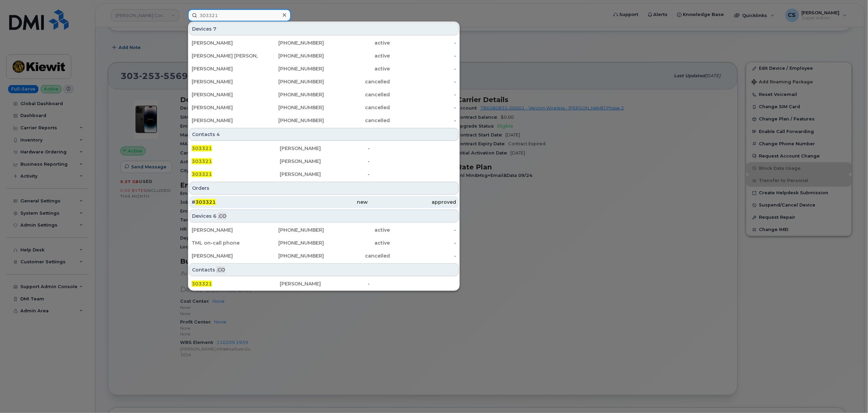 Image resolution: width=868 pixels, height=413 pixels. Describe the element at coordinates (219, 135) in the screenshot. I see `span: 4` at that location.